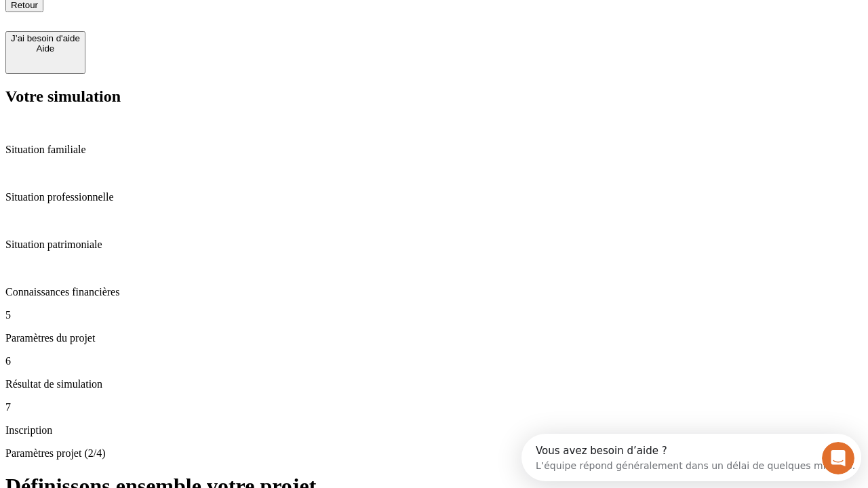 The width and height of the screenshot is (868, 488). Describe the element at coordinates (434, 197) in the screenshot. I see `p: Situation professionnelle` at that location.